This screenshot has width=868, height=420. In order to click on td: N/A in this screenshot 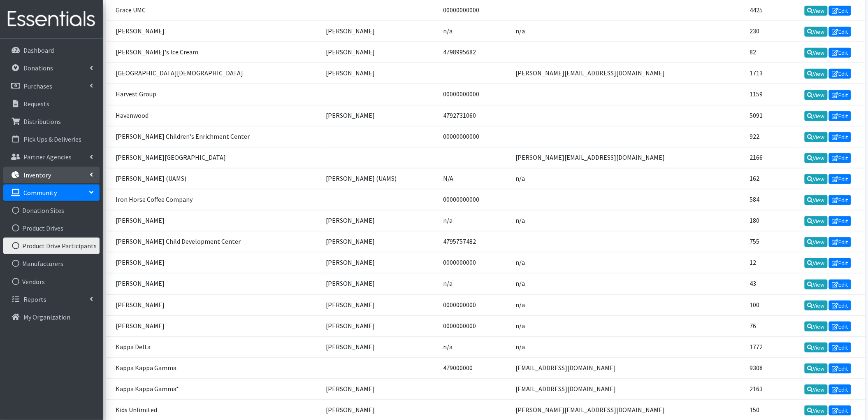, I will do `click(475, 179)`.